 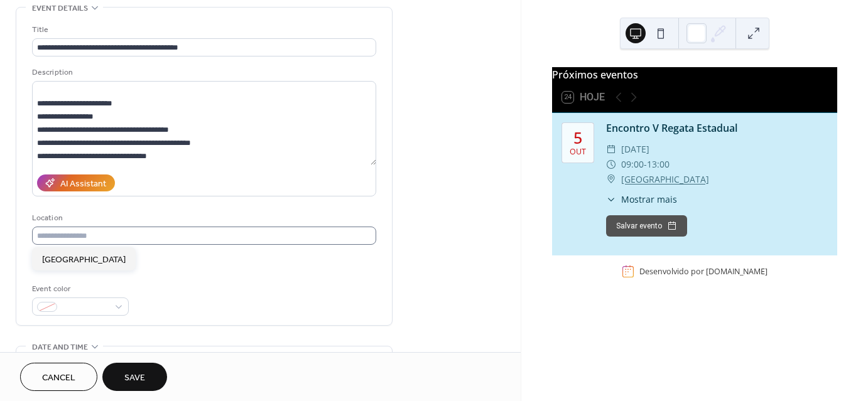 I want to click on div: Event color, so click(x=79, y=289).